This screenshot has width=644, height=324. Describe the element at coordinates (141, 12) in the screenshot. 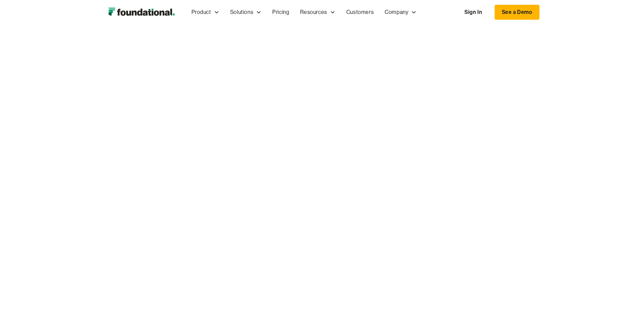

I see `a: home` at that location.